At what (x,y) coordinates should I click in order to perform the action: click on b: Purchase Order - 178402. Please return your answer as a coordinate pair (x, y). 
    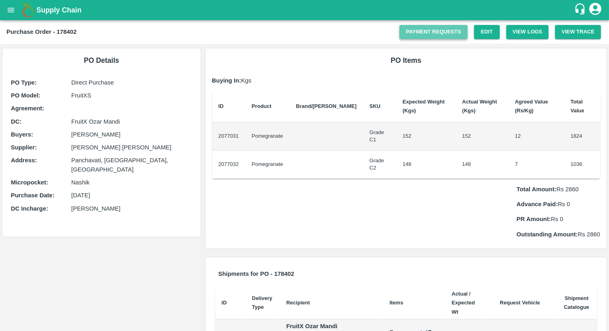
    Looking at the image, I should click on (42, 32).